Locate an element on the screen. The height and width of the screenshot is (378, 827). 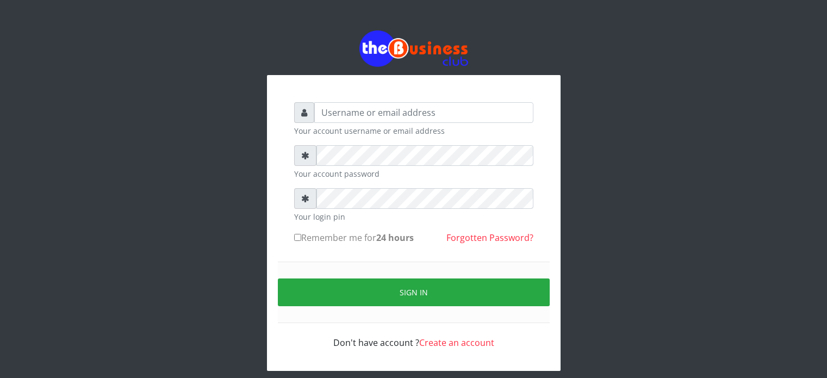
input: Remember me for24 hours is located at coordinates (297, 237).